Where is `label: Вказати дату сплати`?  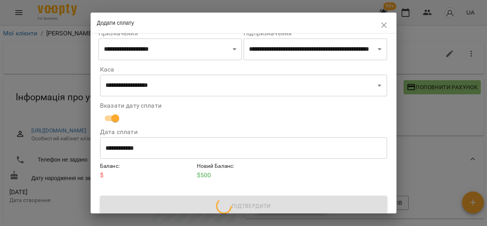 label: Вказати дату сплати is located at coordinates (244, 106).